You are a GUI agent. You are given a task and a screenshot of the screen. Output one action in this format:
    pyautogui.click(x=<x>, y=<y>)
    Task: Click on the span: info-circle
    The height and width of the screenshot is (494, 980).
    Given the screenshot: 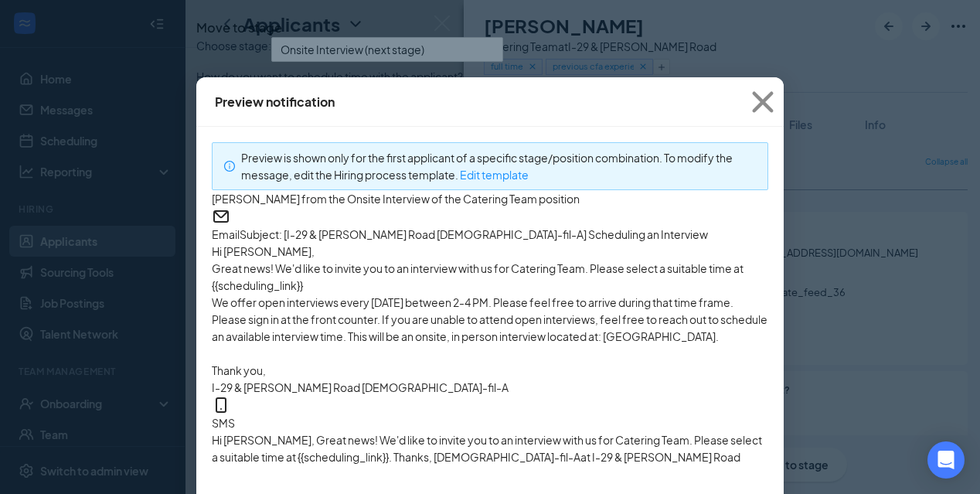 What is the action you would take?
    pyautogui.click(x=229, y=166)
    